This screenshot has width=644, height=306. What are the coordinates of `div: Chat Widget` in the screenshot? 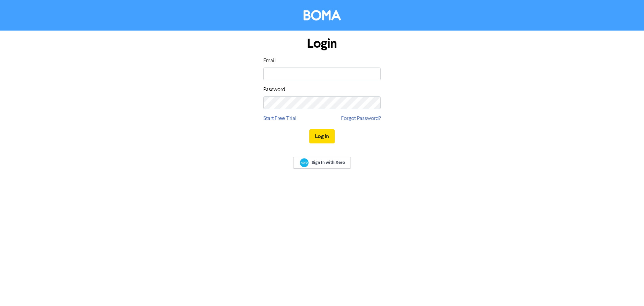 It's located at (627, 290).